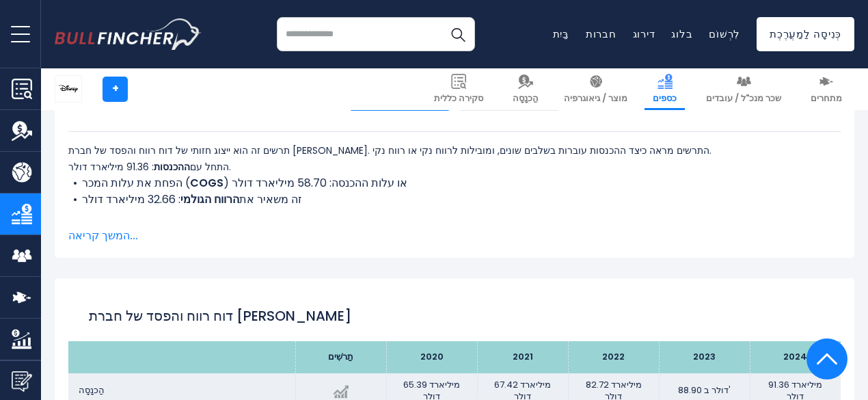 This screenshot has height=400, width=868. I want to click on font: מוצר / גיאוגרפיה, so click(595, 98).